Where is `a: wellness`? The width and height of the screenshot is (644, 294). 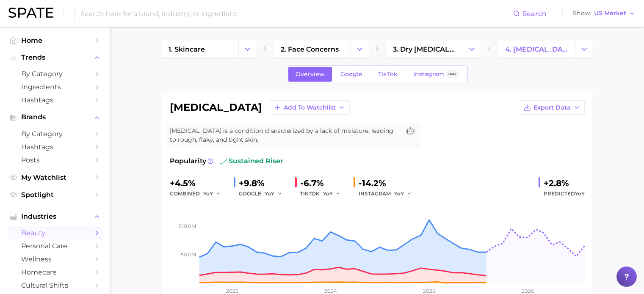
a: wellness is located at coordinates (55, 259).